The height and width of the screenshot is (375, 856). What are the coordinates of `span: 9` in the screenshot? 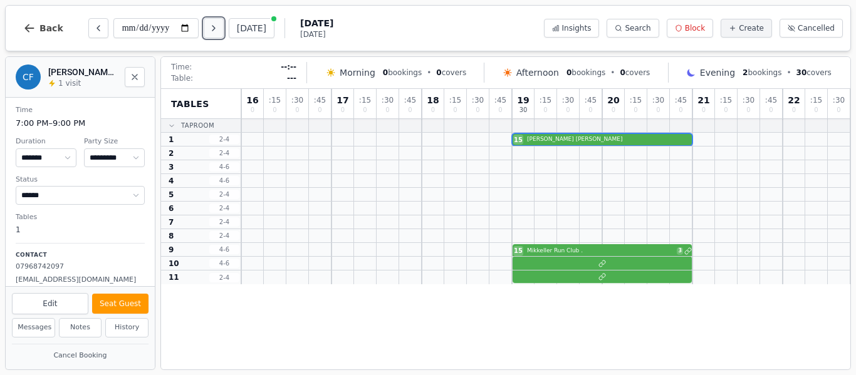 It's located at (171, 250).